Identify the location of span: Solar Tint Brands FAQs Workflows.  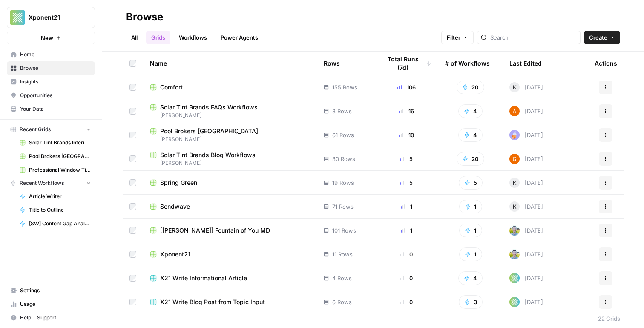
(209, 107).